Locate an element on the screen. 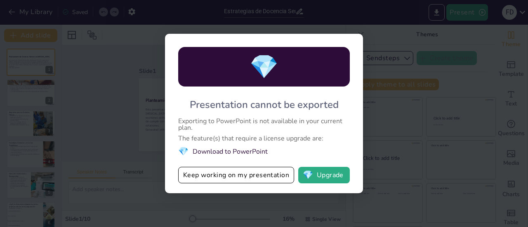 The image size is (528, 227). div: The feature(s) that require a license upgrade are: is located at coordinates (264, 138).